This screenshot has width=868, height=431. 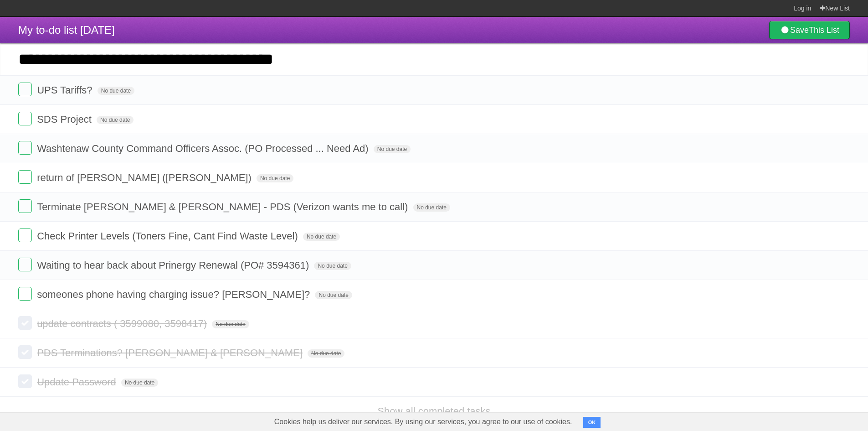 What do you see at coordinates (423, 421) in the screenshot?
I see `span: Cookies help us deliver our services. By using our services, you agree to our use of cookies.` at bounding box center [423, 421].